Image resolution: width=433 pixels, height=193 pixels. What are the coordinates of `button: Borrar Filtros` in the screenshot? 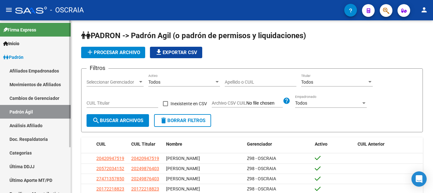 It's located at (183, 120).